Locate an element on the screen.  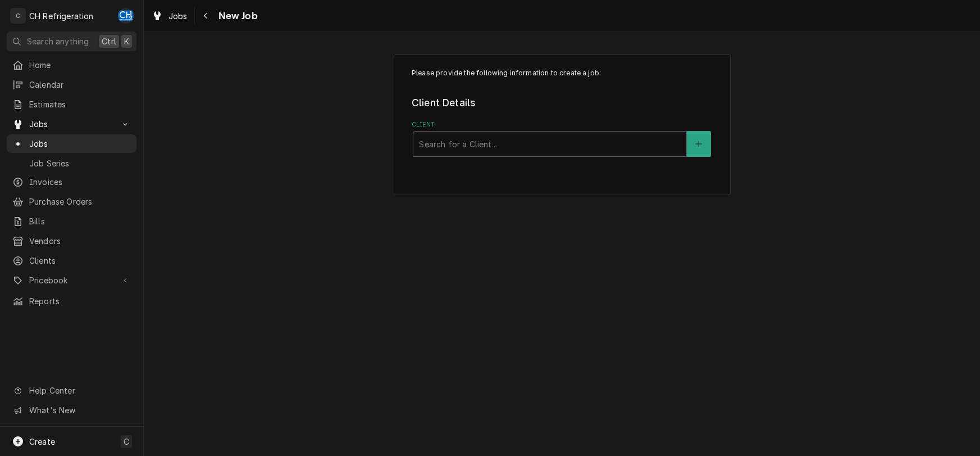
a: Estimates is located at coordinates (72, 104).